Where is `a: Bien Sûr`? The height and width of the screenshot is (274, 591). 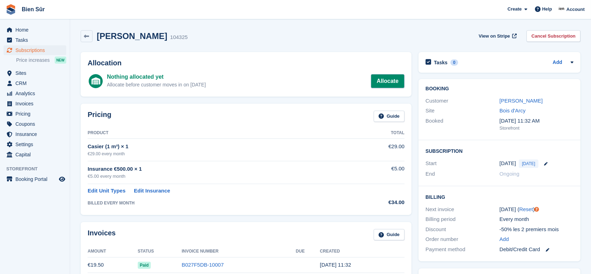 a: Bien Sûr is located at coordinates (33, 9).